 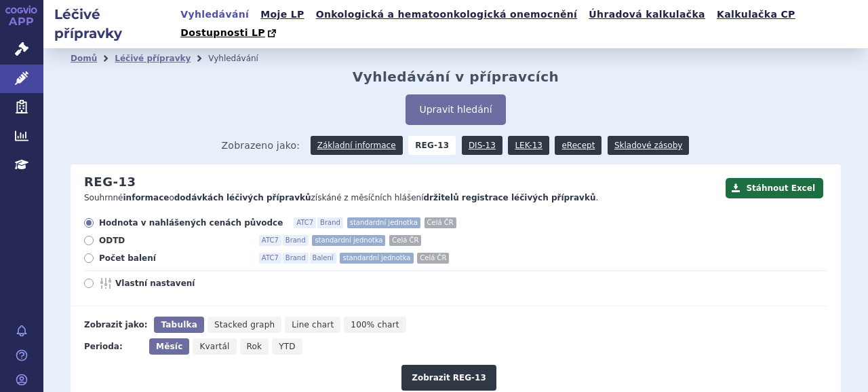 I want to click on li: Vyhledávání, so click(x=242, y=58).